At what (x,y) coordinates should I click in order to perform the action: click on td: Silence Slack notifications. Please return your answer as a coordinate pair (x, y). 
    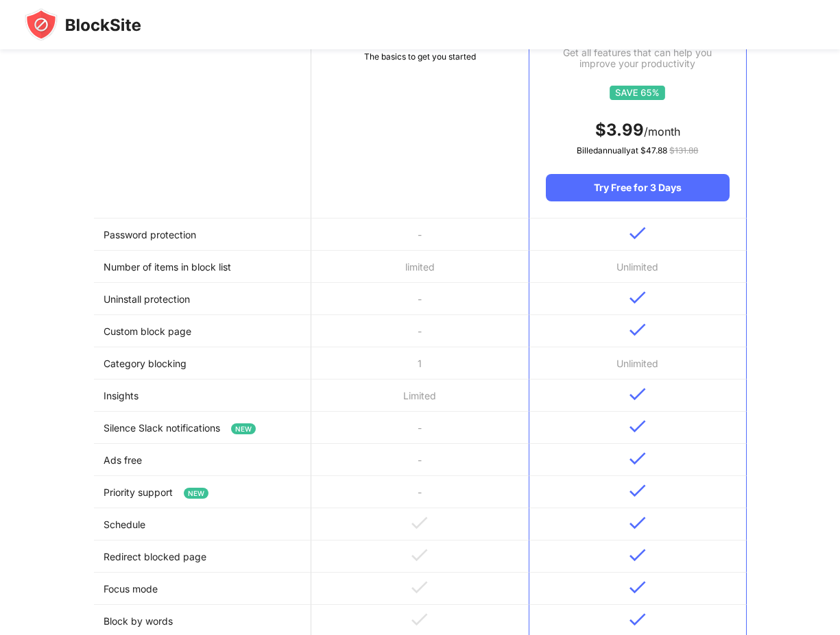
    Looking at the image, I should click on (202, 427).